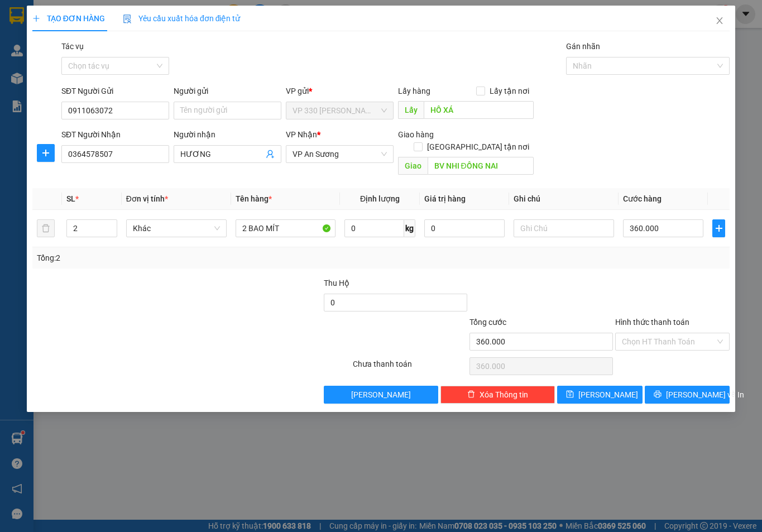  I want to click on div: Chưa thanh toán, so click(409, 368).